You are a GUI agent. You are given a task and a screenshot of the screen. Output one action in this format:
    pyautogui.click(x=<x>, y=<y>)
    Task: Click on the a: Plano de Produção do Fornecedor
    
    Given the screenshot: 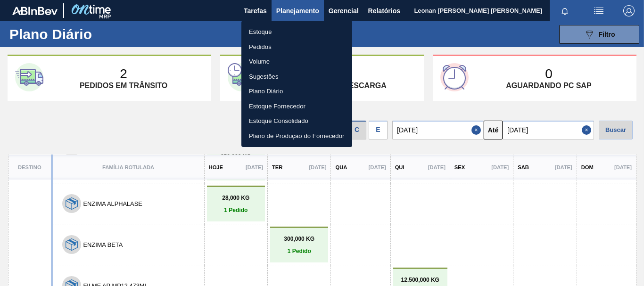 What is the action you would take?
    pyautogui.click(x=296, y=136)
    